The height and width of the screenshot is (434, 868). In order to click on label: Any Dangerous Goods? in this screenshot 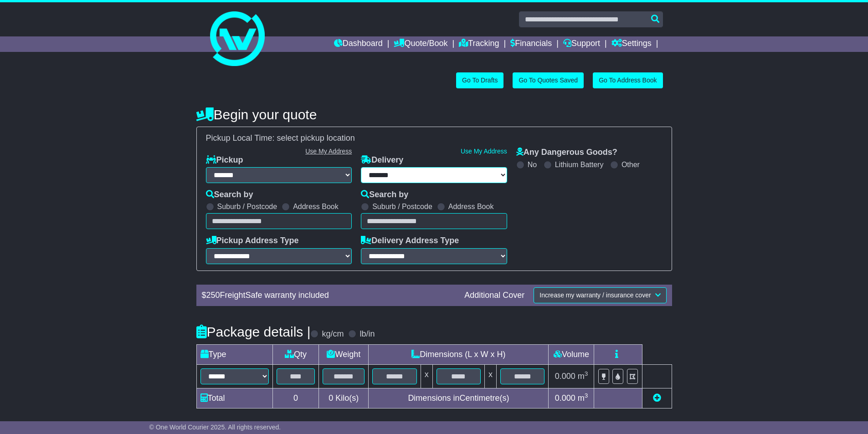, I will do `click(566, 152)`.